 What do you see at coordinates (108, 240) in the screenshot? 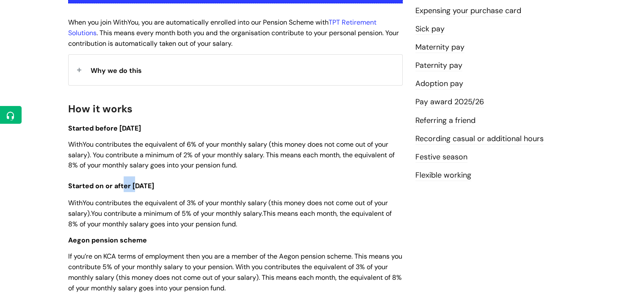
I see `span: Aegon pension scheme` at bounding box center [108, 240].